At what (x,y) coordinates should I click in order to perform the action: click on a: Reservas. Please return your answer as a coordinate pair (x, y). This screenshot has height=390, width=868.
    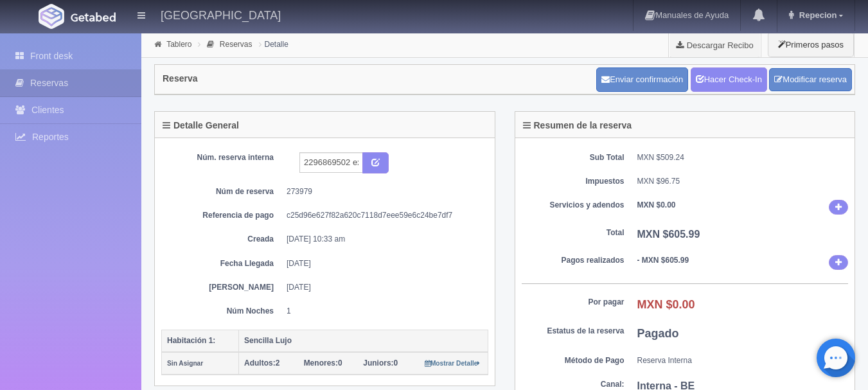
    Looking at the image, I should click on (235, 44).